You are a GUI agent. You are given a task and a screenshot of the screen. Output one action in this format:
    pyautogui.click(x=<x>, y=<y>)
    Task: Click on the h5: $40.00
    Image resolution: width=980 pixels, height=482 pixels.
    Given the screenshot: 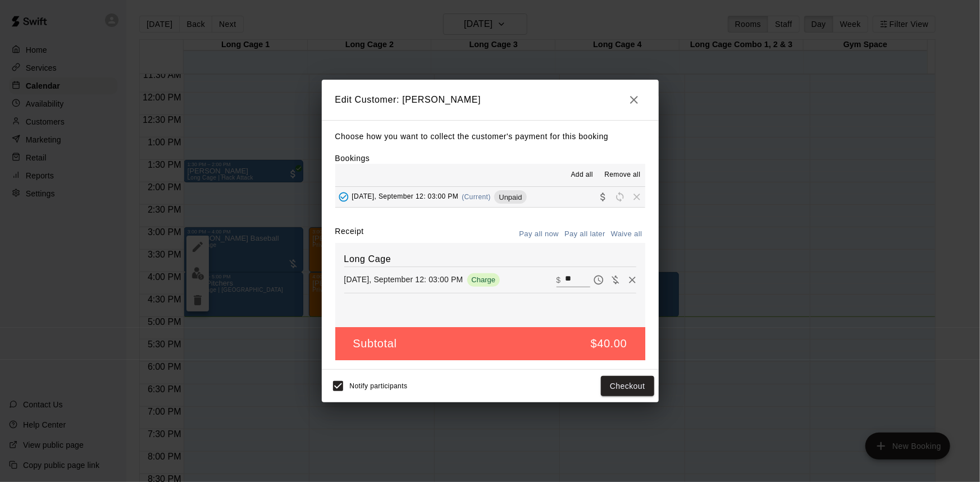 What is the action you would take?
    pyautogui.click(x=609, y=343)
    